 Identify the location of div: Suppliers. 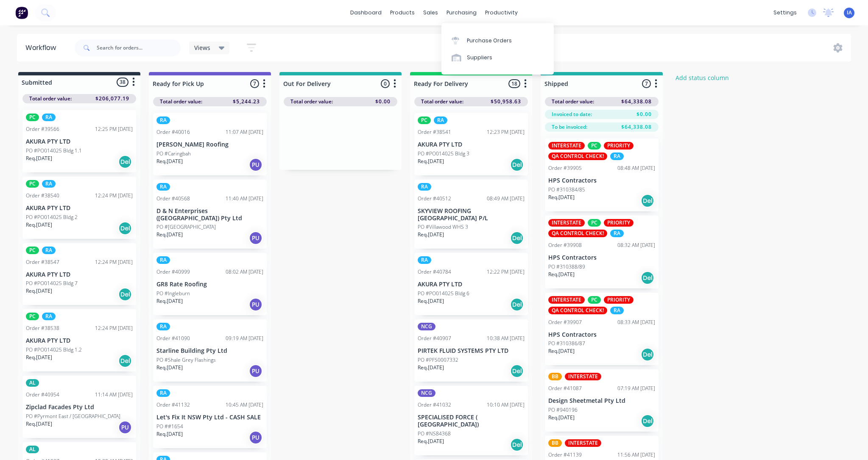
(480, 57).